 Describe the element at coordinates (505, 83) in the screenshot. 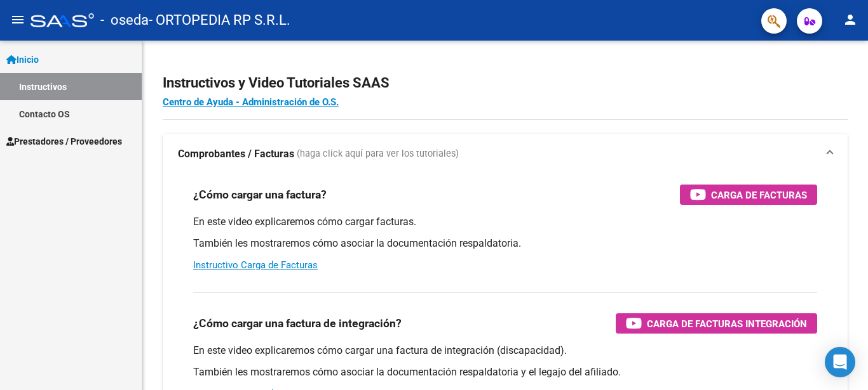

I see `h2: Instructivos y Video Tutoriales SAAS` at that location.